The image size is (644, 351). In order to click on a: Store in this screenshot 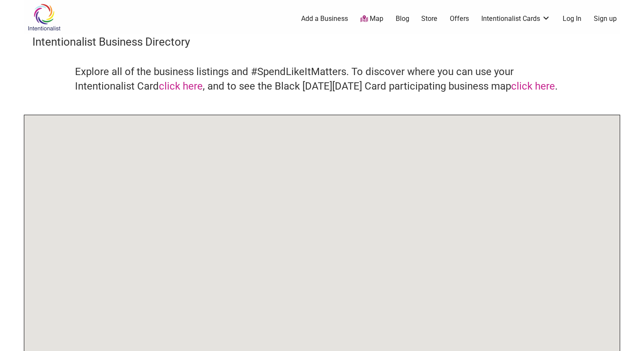, I will do `click(429, 19)`.